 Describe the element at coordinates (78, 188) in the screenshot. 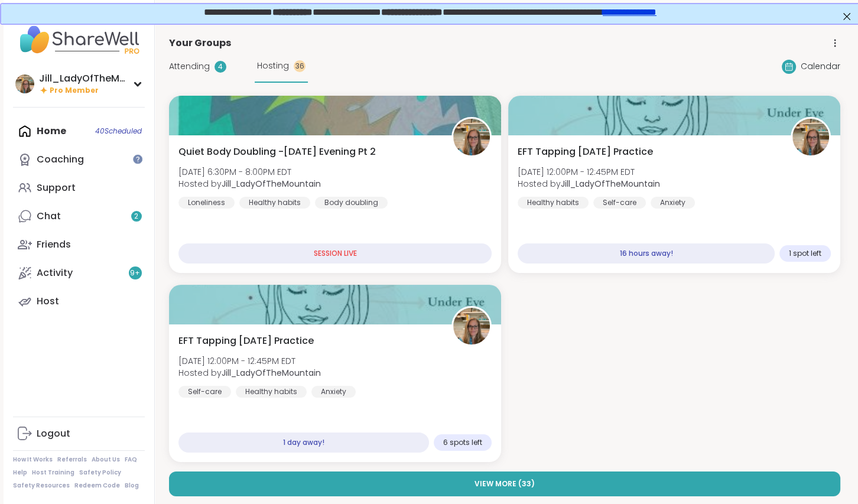

I see `a: Support` at that location.